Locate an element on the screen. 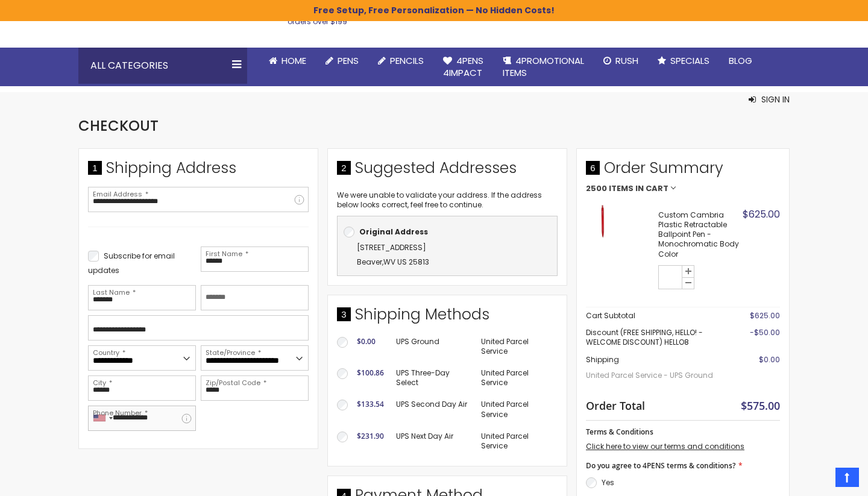 This screenshot has height=496, width=868. span: -$50.00 is located at coordinates (765, 332).